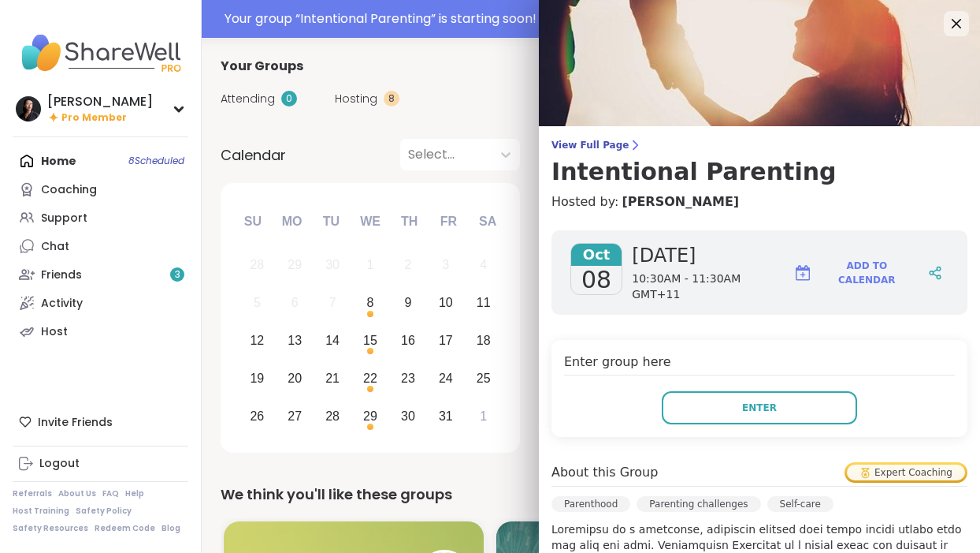 Image resolution: width=980 pixels, height=553 pixels. Describe the element at coordinates (333, 265) in the screenshot. I see `div: Not available Tuesday, September 30th, 2025` at that location.